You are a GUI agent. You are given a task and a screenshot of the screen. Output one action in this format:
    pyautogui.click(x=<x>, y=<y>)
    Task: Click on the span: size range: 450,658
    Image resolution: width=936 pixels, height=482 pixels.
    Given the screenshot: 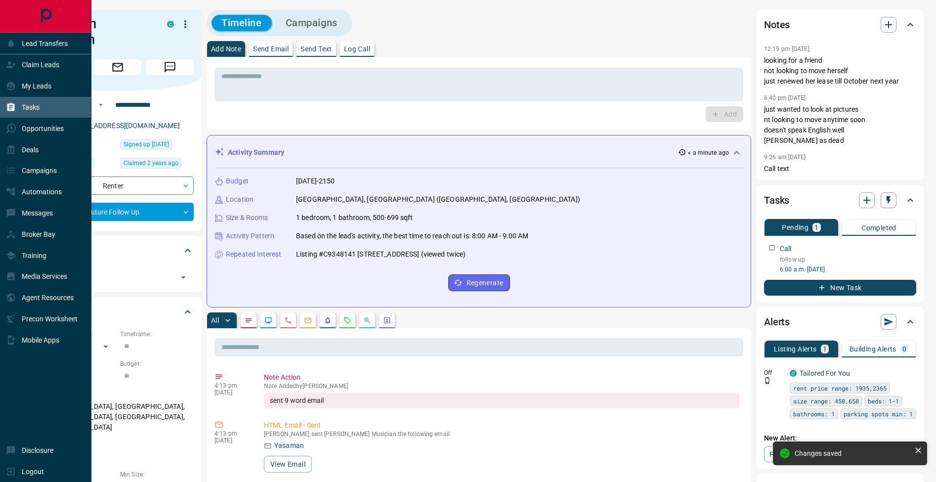 What is the action you would take?
    pyautogui.click(x=826, y=401)
    